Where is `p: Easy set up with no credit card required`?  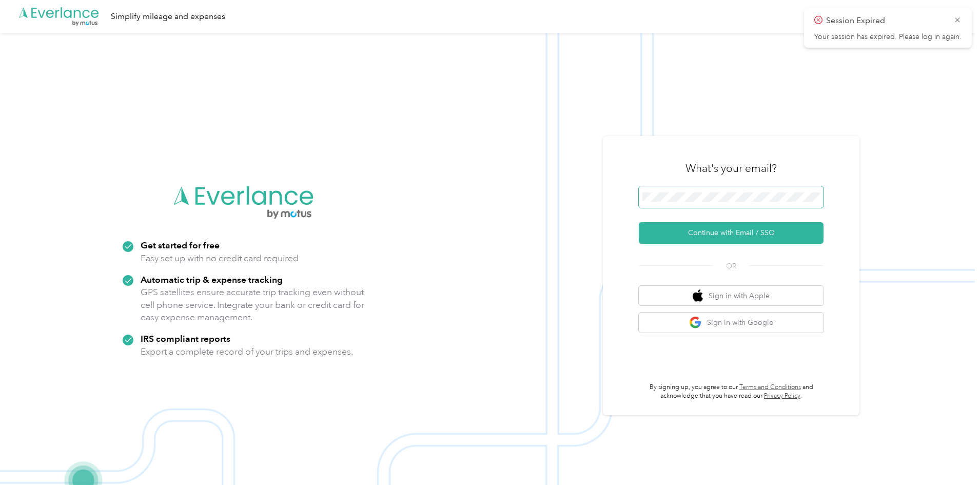 p: Easy set up with no credit card required is located at coordinates (220, 258).